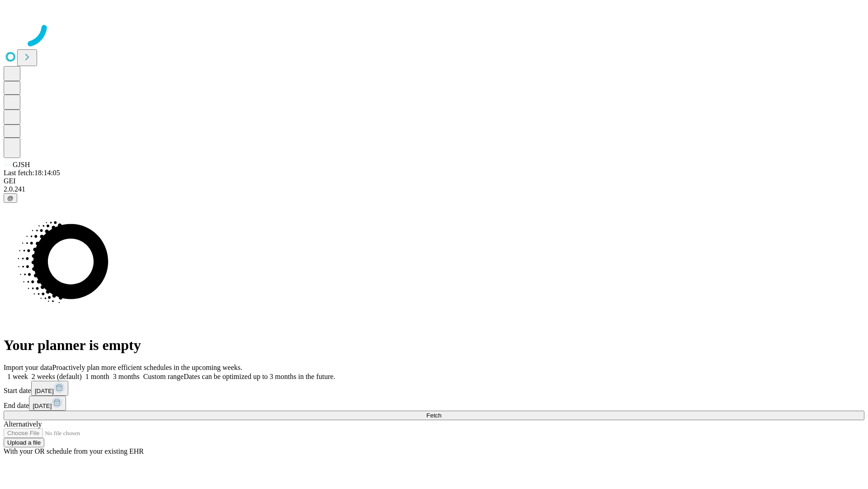  Describe the element at coordinates (434, 415) in the screenshot. I see `span: Fetch` at that location.